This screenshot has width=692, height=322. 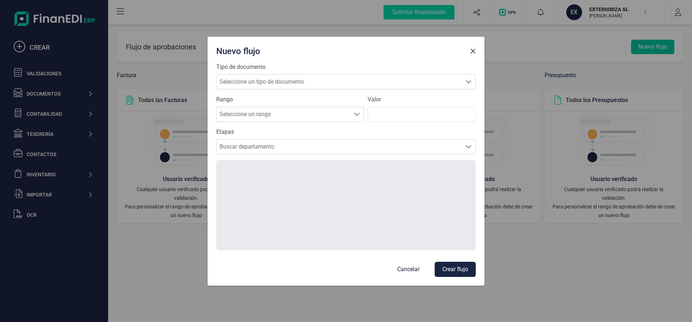 I want to click on label: Etapas, so click(x=225, y=132).